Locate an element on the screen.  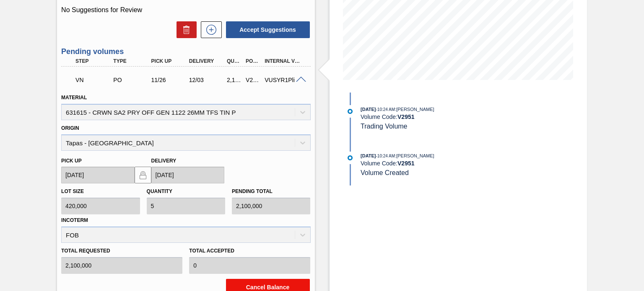
h3: Pending volumes is located at coordinates (186, 51).